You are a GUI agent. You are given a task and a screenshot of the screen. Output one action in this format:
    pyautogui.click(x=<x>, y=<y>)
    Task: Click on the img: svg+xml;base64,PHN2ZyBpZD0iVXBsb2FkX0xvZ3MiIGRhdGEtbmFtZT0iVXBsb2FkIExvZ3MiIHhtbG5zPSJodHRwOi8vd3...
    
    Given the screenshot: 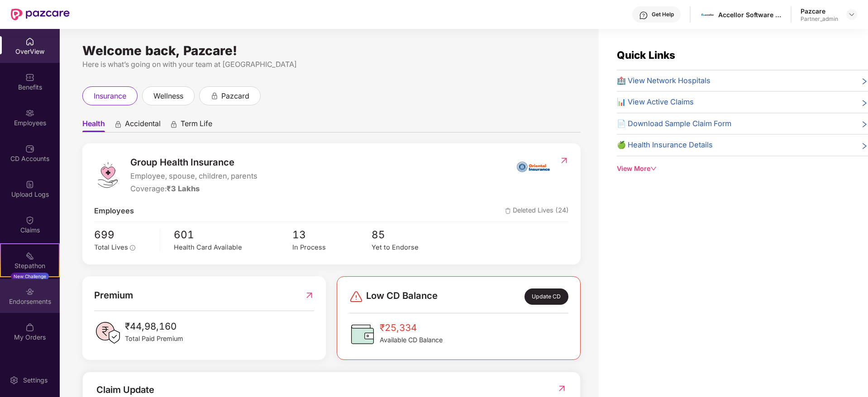 What is the action you would take?
    pyautogui.click(x=30, y=184)
    